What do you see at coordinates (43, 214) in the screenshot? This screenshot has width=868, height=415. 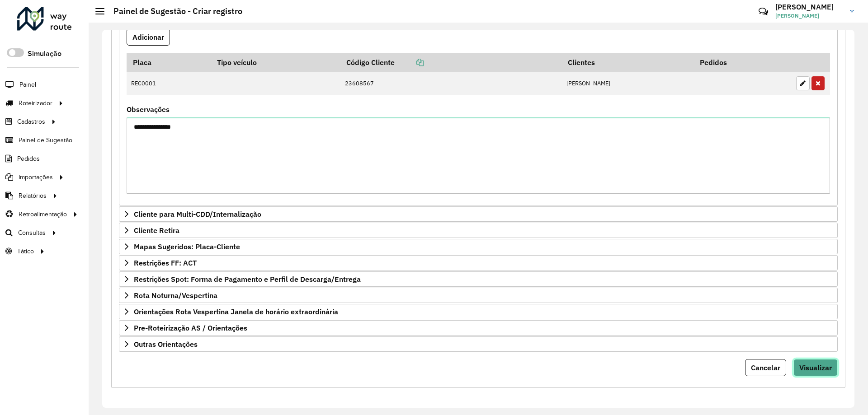 I see `span: Retroalimentação` at bounding box center [43, 214].